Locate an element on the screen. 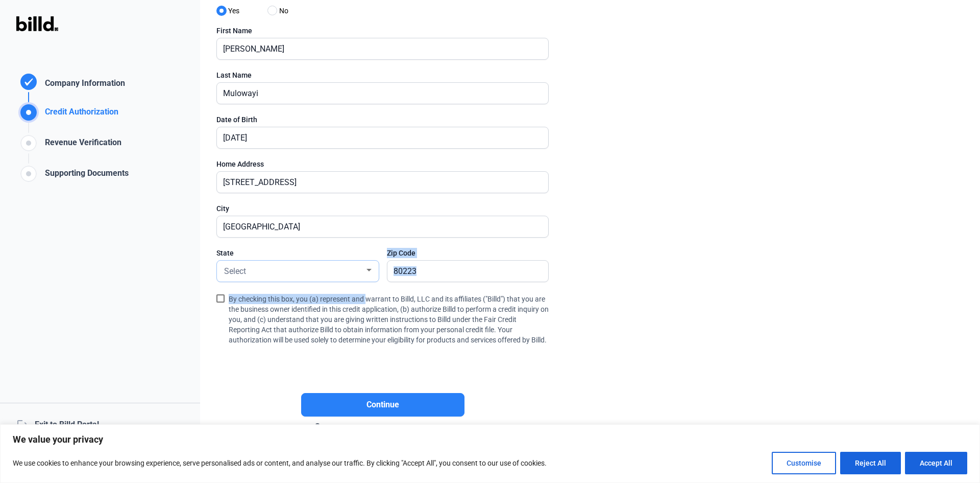 The image size is (980, 483). div: Credit Authorization is located at coordinates (79, 114).